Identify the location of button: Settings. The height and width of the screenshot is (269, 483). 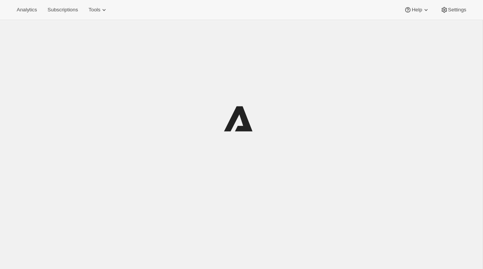
(453, 10).